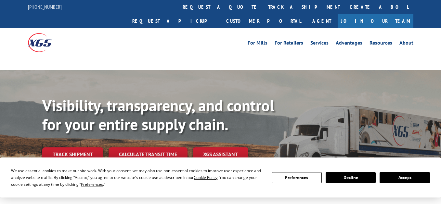 Image resolution: width=441 pixels, height=204 pixels. I want to click on a: Customer Portal, so click(263, 21).